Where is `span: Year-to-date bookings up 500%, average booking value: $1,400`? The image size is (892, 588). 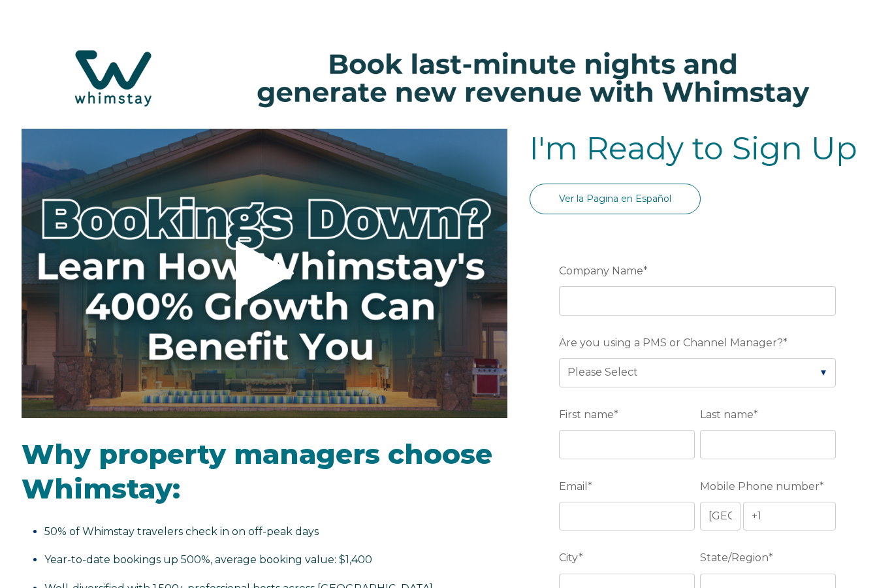
span: Year-to-date bookings up 500%, average booking value: $1,400 is located at coordinates (208, 559).